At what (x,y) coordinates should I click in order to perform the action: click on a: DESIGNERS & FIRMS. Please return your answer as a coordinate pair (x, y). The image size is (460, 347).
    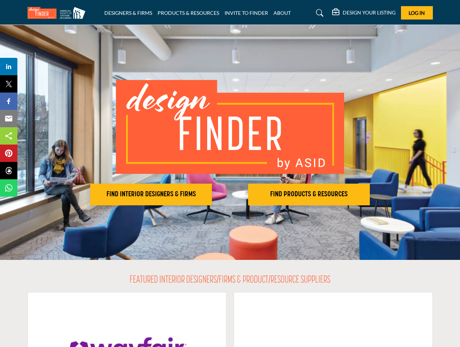
    Looking at the image, I should click on (128, 13).